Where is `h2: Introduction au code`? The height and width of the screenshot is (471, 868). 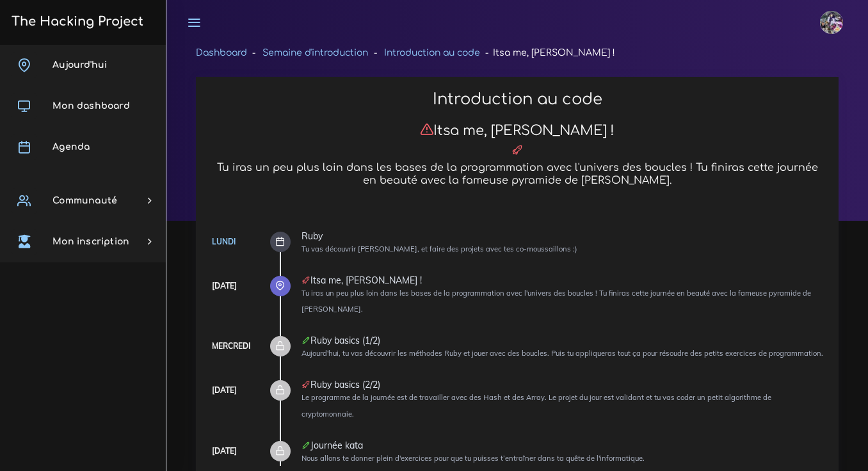
h2: Introduction au code is located at coordinates (517, 99).